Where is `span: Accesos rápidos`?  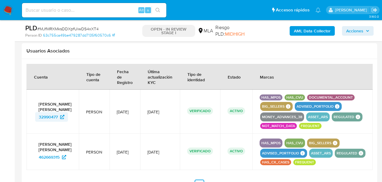
span: Accesos rápidos is located at coordinates (293, 10).